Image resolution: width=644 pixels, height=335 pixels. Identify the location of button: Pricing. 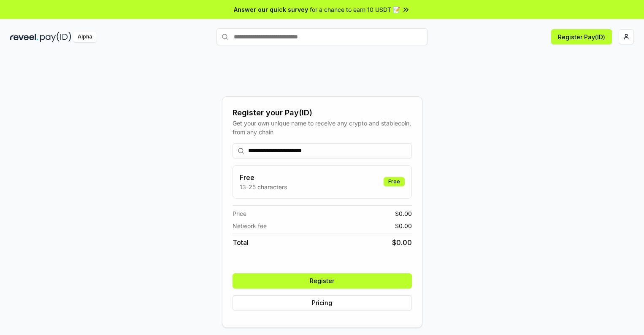
(322, 303).